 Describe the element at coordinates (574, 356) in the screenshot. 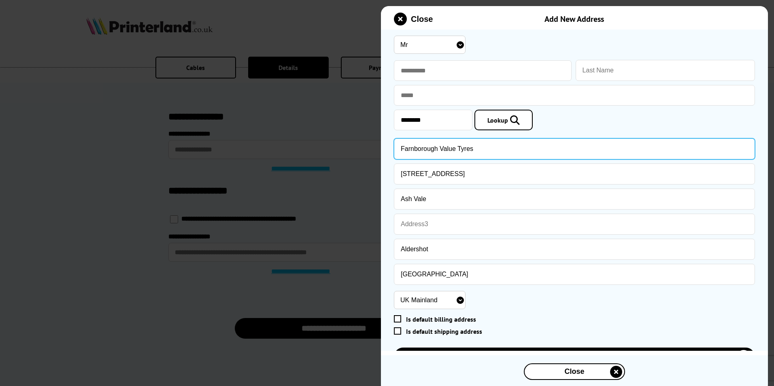

I see `button: Save Address` at that location.